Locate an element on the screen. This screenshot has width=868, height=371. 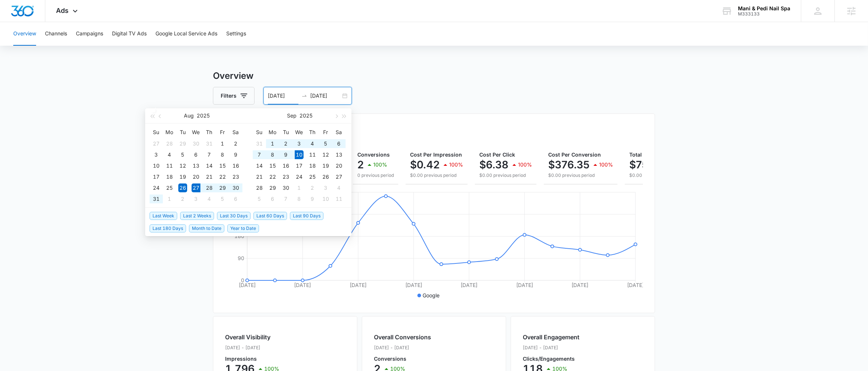
span: Last 60 Days is located at coordinates (270, 216).